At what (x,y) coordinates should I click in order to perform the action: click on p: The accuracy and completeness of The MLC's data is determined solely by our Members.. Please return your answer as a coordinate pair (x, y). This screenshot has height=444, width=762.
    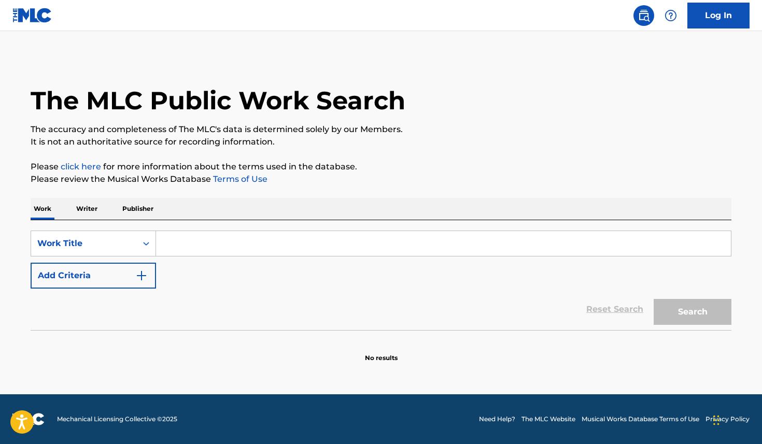
    Looking at the image, I should click on (381, 130).